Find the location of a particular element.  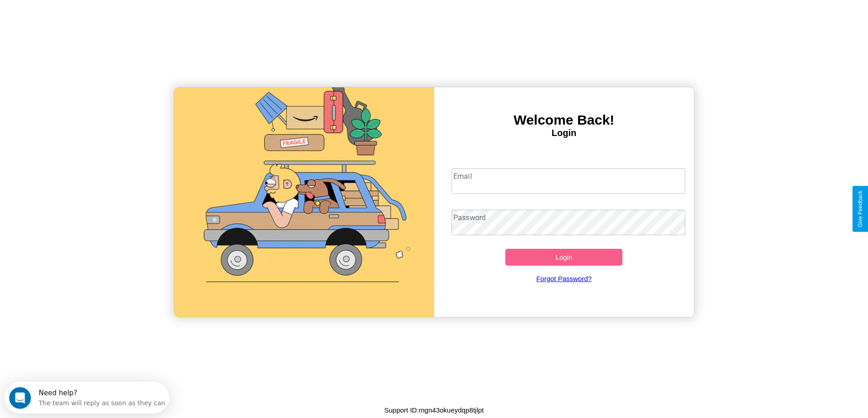

div: Open Intercom Messenger is located at coordinates (86, 16).